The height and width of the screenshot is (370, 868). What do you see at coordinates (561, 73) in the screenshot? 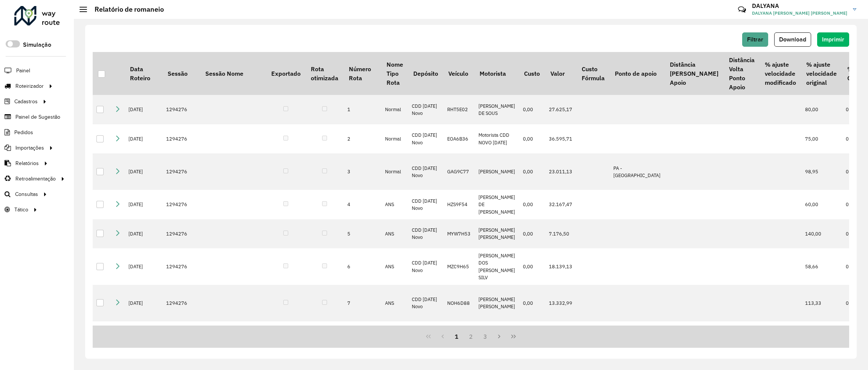
I see `th: Valor` at bounding box center [561, 73].